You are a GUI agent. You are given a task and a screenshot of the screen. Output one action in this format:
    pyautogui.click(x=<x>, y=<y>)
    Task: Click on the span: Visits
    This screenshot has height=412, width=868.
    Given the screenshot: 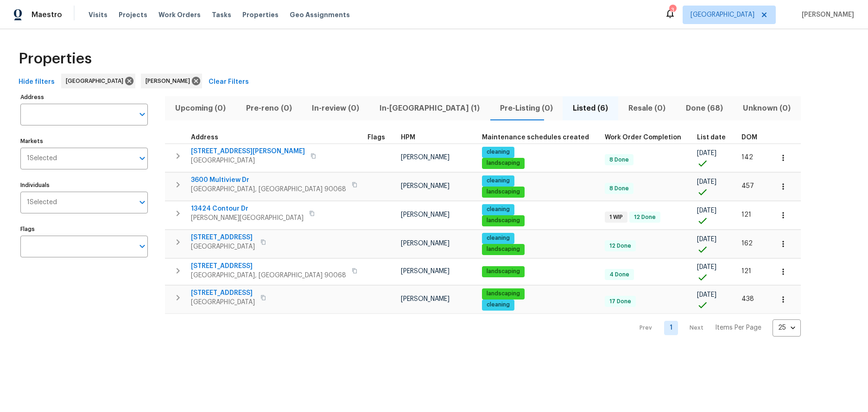 What is the action you would take?
    pyautogui.click(x=98, y=15)
    